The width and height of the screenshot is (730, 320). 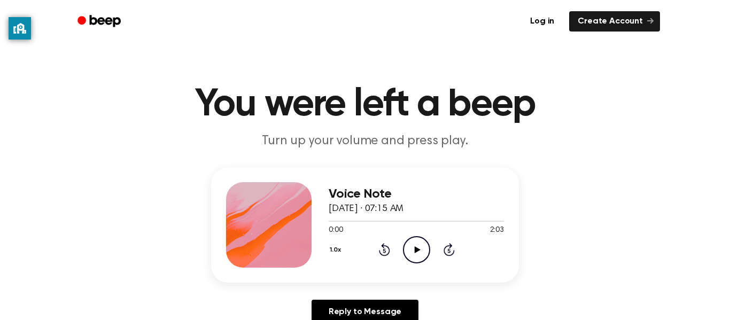 What do you see at coordinates (336, 230) in the screenshot?
I see `span: 0:00` at bounding box center [336, 230].